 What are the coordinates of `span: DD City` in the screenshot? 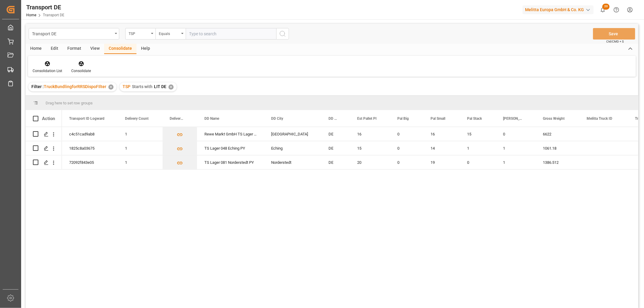 It's located at (277, 119).